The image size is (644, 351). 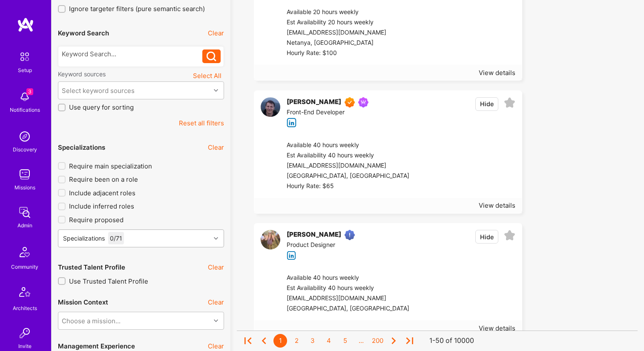 I want to click on div: Invite, so click(x=25, y=346).